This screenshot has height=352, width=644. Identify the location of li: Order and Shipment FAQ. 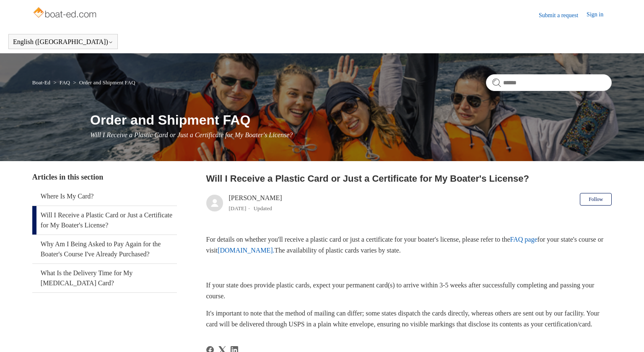
(103, 82).